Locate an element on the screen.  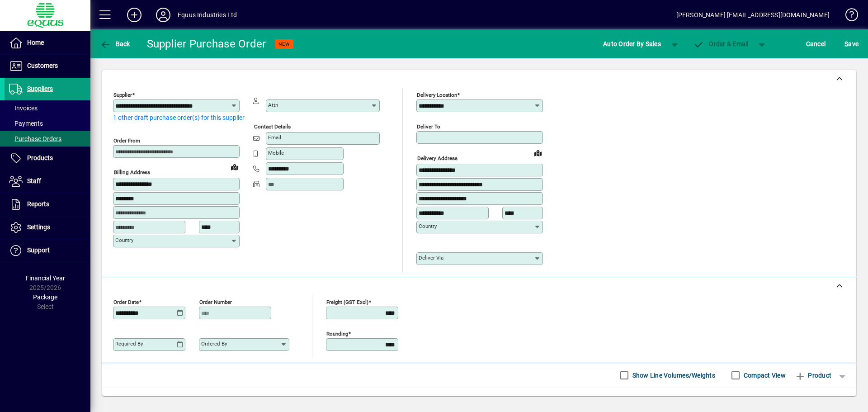
mat-label: Deliver To is located at coordinates (428, 127).